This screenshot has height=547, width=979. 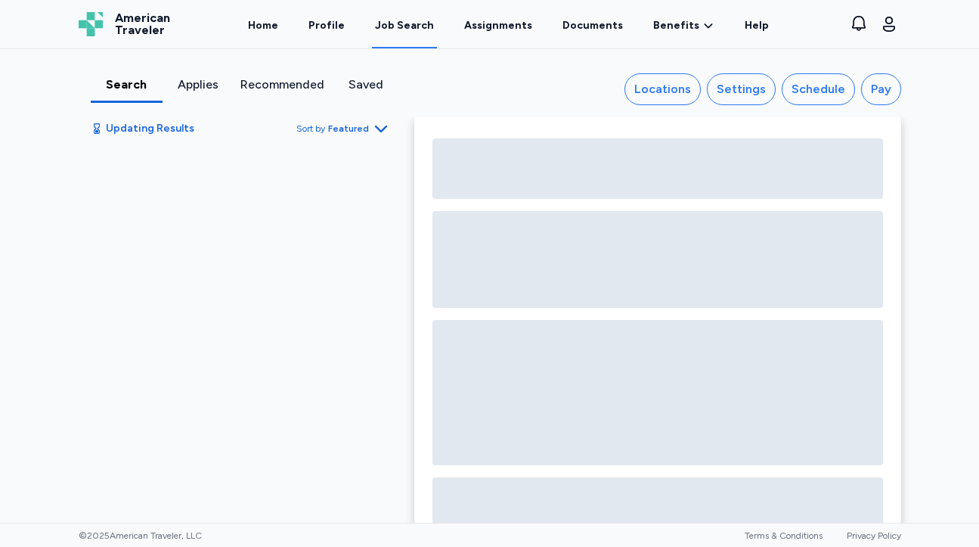 What do you see at coordinates (126, 85) in the screenshot?
I see `div: Search` at bounding box center [126, 85].